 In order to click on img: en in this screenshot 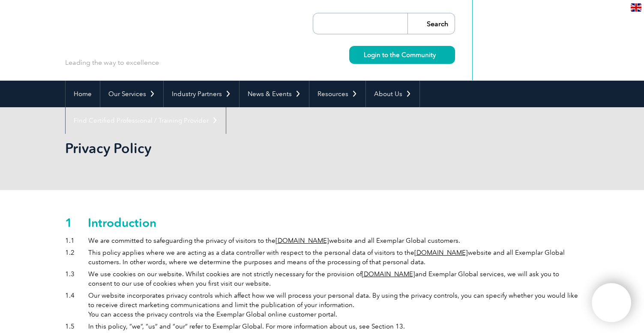, I will do `click(636, 7)`.